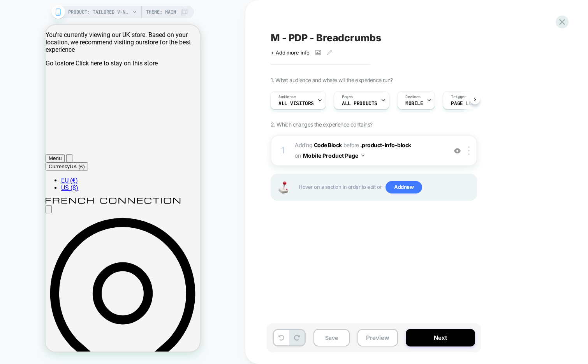 This screenshot has height=364, width=588. What do you see at coordinates (440, 338) in the screenshot?
I see `button: Next` at bounding box center [440, 338].